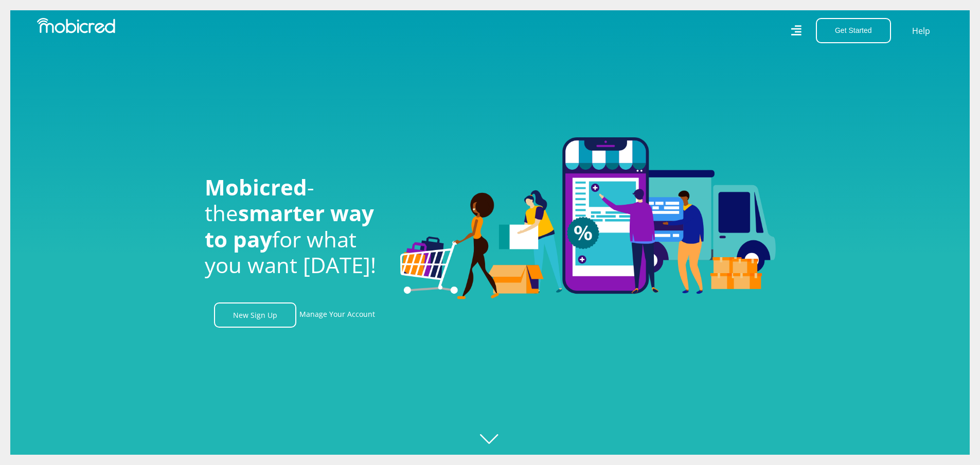 Image resolution: width=980 pixels, height=465 pixels. What do you see at coordinates (255, 315) in the screenshot?
I see `a: New Sign Up` at bounding box center [255, 315].